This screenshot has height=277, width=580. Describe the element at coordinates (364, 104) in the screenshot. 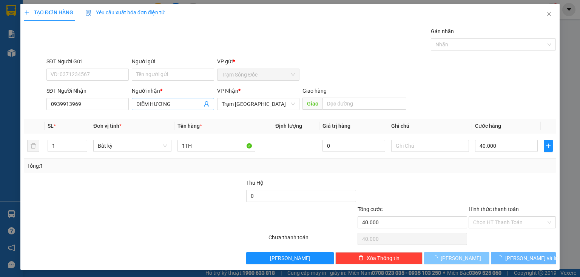

I see `input: Dọc đường` at that location.